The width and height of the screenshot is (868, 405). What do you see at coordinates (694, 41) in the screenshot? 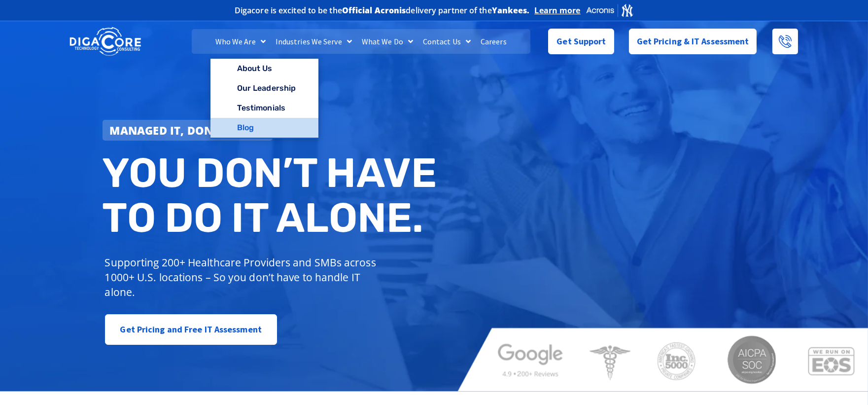
I see `a: Get Pricing & IT Assessment` at bounding box center [694, 41].